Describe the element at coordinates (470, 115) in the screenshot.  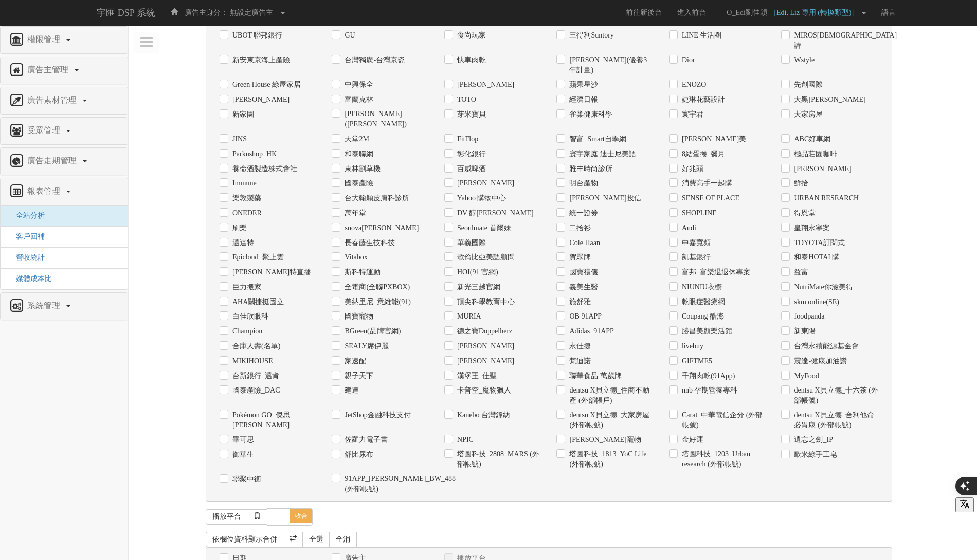
I see `label: 芽米寶貝` at that location.